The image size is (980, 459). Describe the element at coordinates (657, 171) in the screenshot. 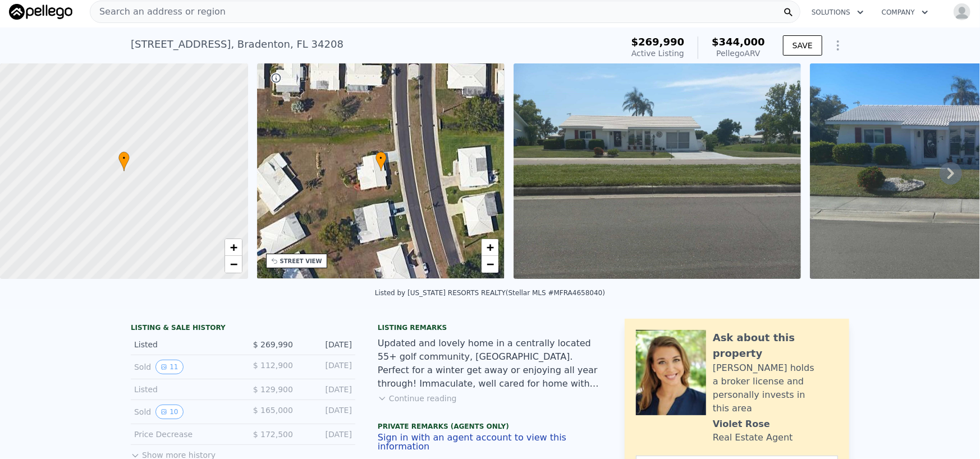

I see `img: Sale: 167026304 Parcel: 58646240` at that location.